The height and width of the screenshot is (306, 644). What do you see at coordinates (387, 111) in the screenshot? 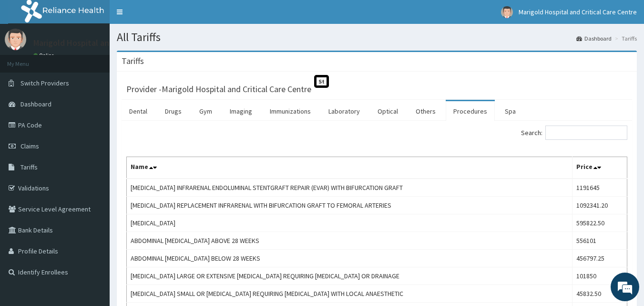
I see `a: Optical` at bounding box center [387, 111].